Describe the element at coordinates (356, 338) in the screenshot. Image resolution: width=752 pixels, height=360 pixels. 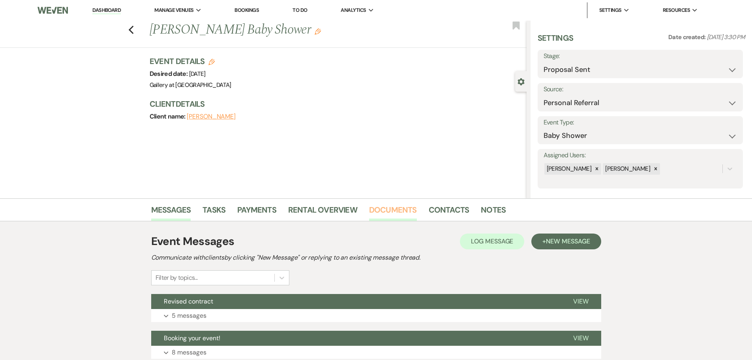
I see `button: Booking your event!` at that location.